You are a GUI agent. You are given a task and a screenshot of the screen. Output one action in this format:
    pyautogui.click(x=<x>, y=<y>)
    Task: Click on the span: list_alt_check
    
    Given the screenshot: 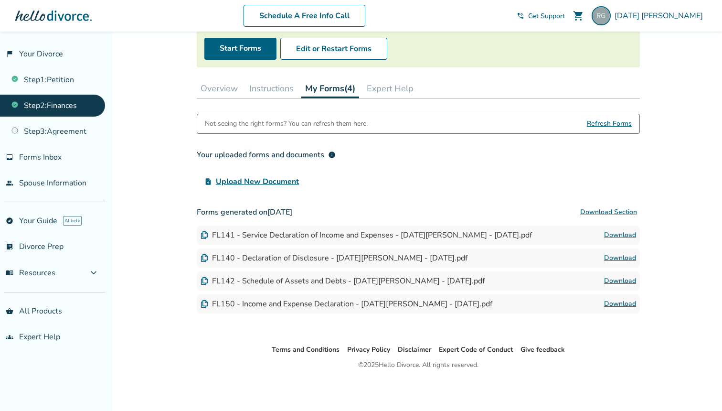 What is the action you would take?
    pyautogui.click(x=10, y=246)
    